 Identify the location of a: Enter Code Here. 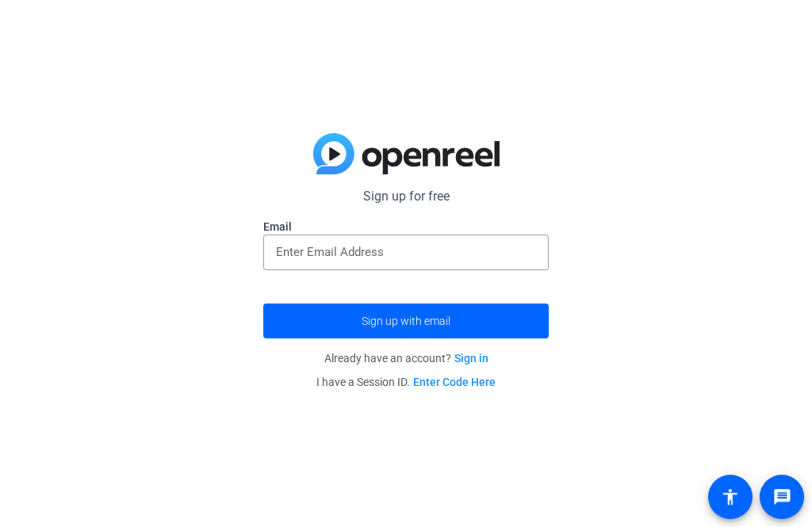
(455, 382).